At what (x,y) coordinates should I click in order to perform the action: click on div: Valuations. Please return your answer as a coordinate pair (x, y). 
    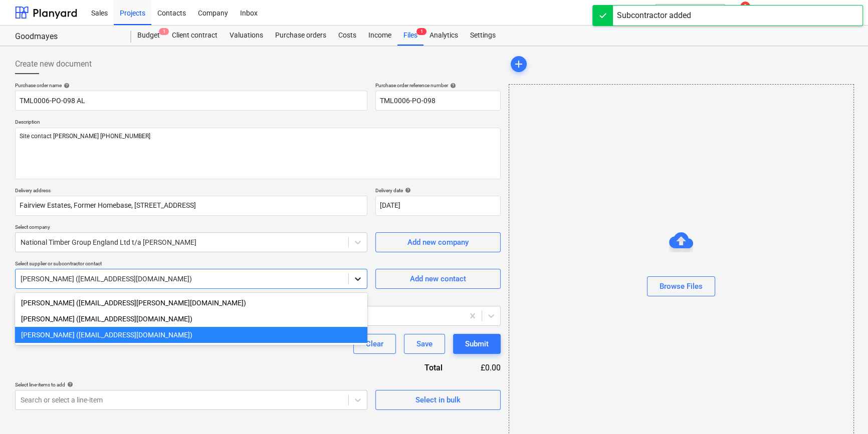
    Looking at the image, I should click on (246, 35).